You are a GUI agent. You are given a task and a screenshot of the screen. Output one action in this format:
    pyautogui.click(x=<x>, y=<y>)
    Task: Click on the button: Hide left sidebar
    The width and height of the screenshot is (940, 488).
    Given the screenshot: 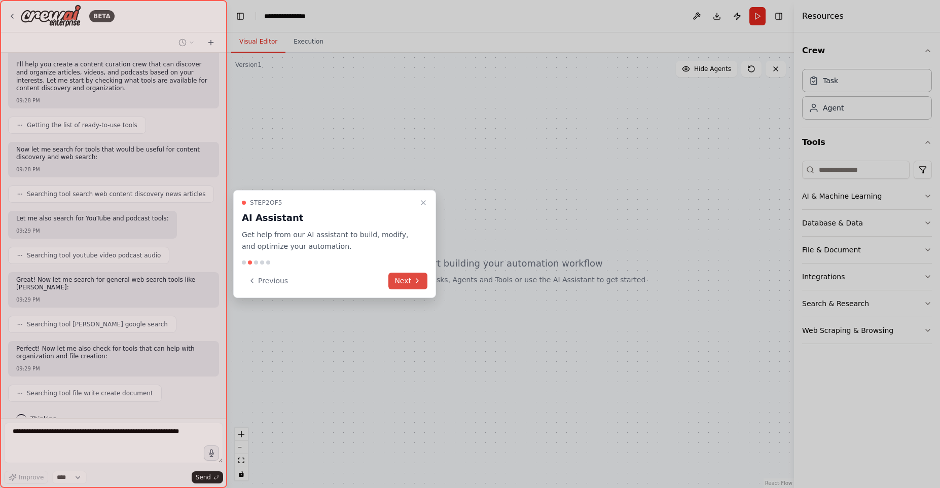 What is the action you would take?
    pyautogui.click(x=240, y=16)
    